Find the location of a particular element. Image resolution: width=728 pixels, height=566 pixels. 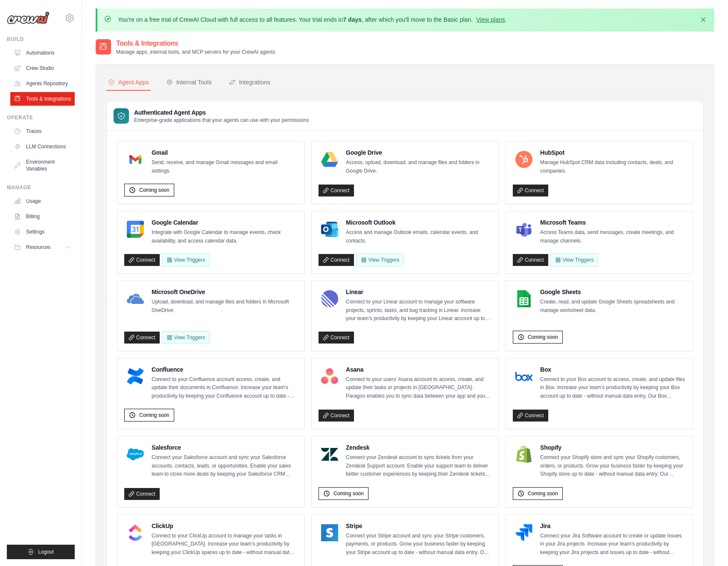

img: Logo is located at coordinates (29, 18).